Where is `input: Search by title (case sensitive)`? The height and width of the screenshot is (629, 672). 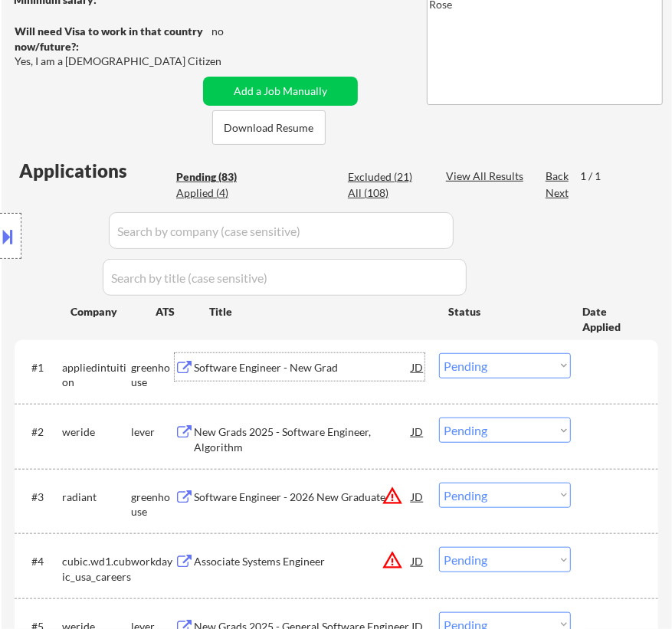 input: Search by title (case sensitive) is located at coordinates (284, 277).